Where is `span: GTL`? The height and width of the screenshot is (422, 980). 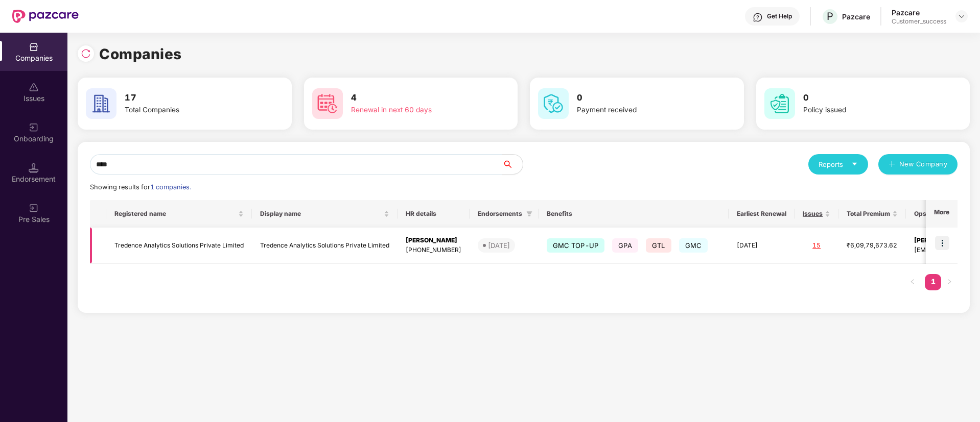 span: GTL is located at coordinates (659, 245).